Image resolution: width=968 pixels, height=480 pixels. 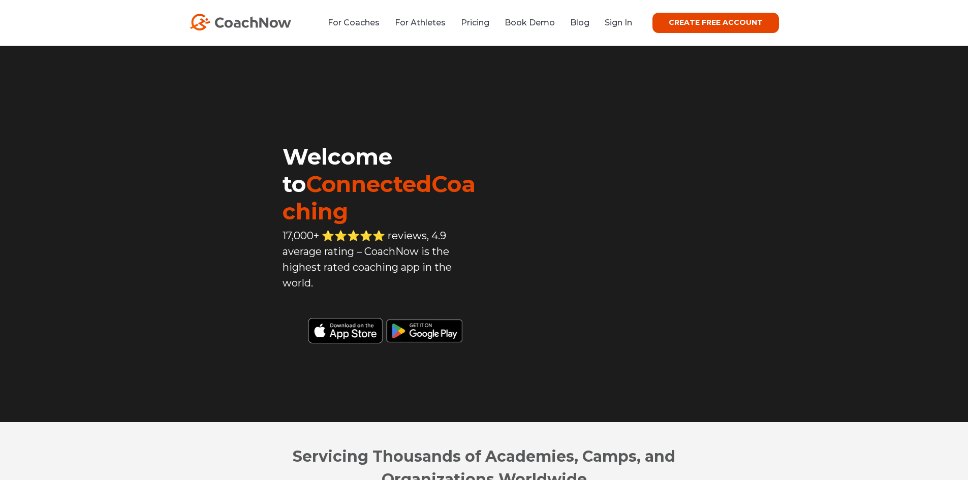 What do you see at coordinates (716, 23) in the screenshot?
I see `a: CREATE FREE ACCOUNT` at bounding box center [716, 23].